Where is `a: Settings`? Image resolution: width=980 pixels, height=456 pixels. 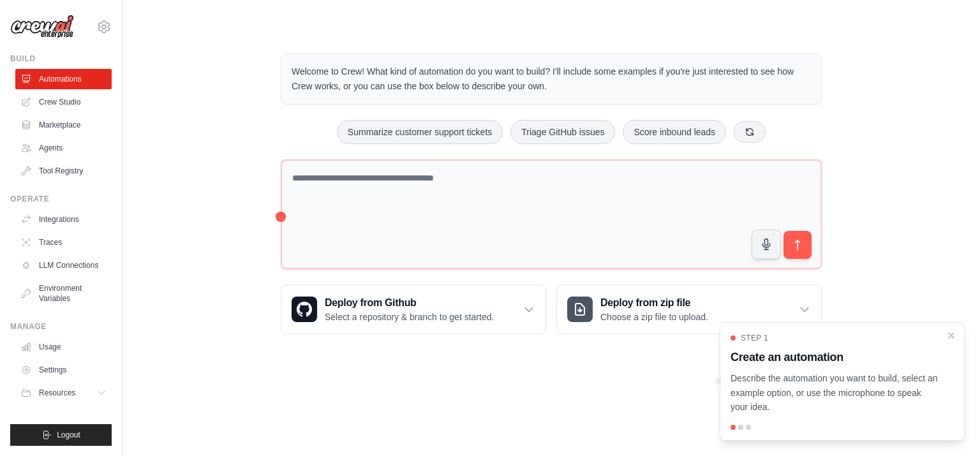 a: Settings is located at coordinates (63, 370).